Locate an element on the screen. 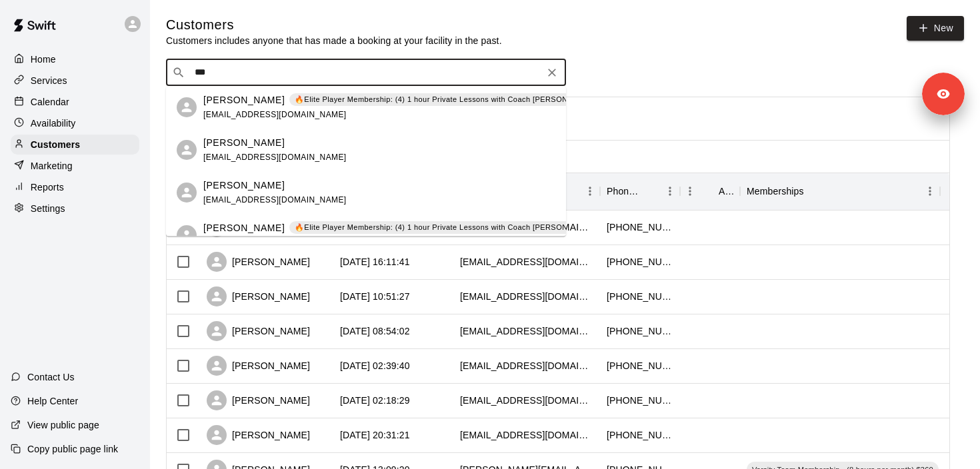 This screenshot has width=980, height=469. div: 2025-09-08 02:39:40 is located at coordinates (375, 366).